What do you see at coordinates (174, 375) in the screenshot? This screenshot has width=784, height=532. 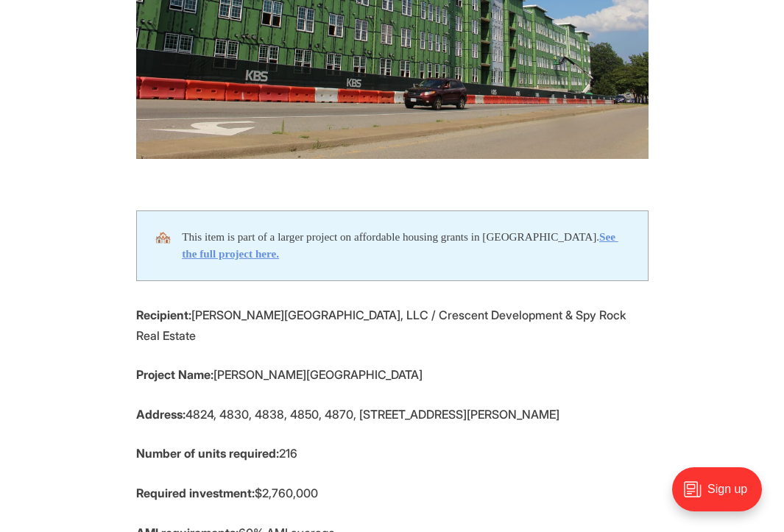 I see `strong: Project Name:` at bounding box center [174, 375].